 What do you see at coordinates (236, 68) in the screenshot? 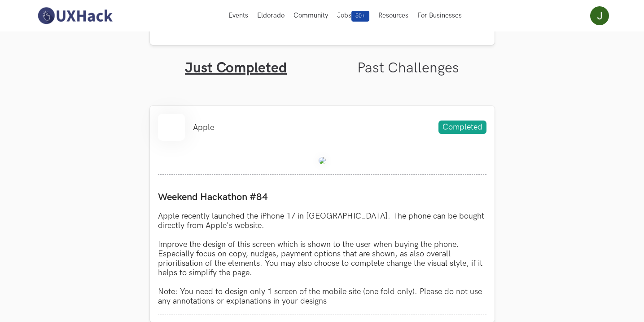
I see `a: Just Completed` at bounding box center [236, 68].